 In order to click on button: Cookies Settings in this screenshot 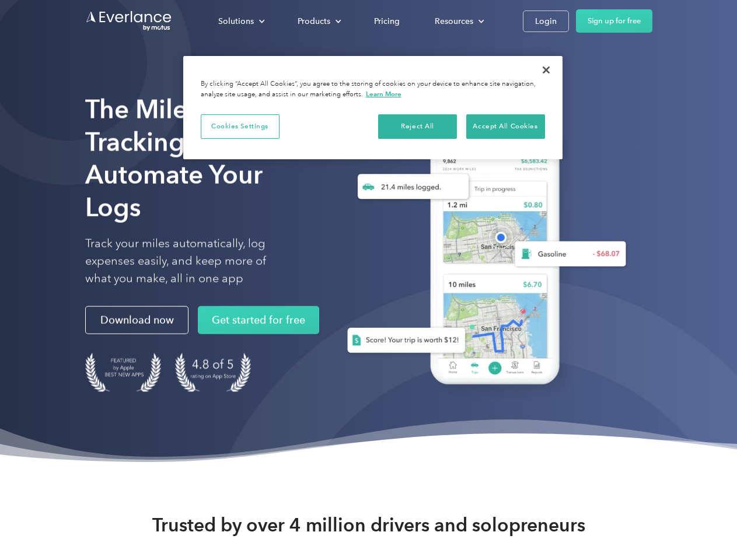, I will do `click(240, 127)`.